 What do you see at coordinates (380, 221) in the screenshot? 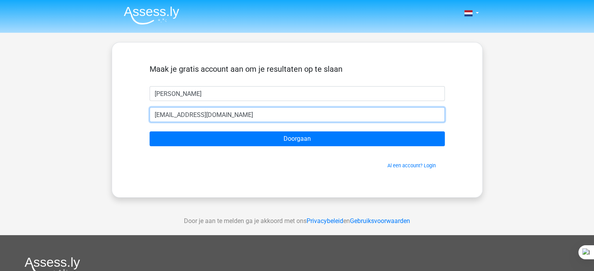
I see `a: Gebruiksvoorwaarden` at bounding box center [380, 221].